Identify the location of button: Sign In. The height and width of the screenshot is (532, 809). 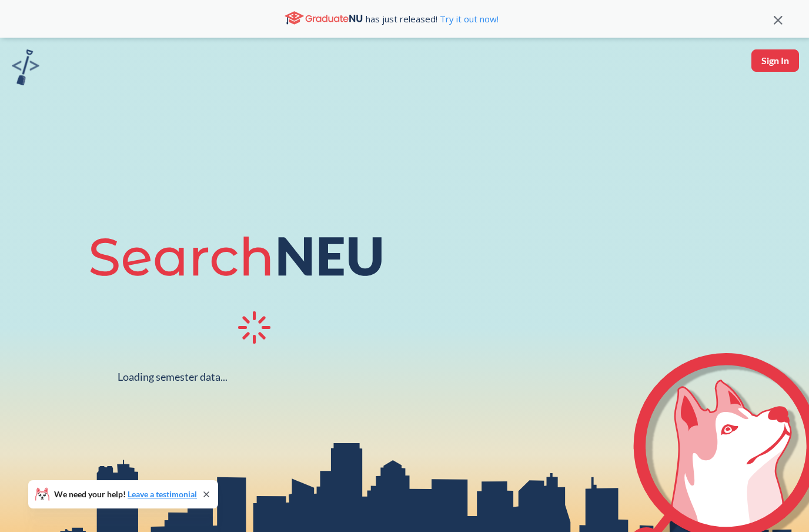
(775, 61).